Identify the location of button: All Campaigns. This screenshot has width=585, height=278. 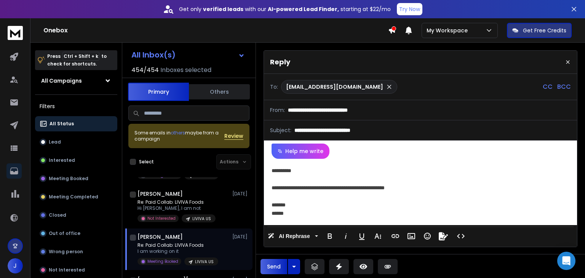
(76, 81).